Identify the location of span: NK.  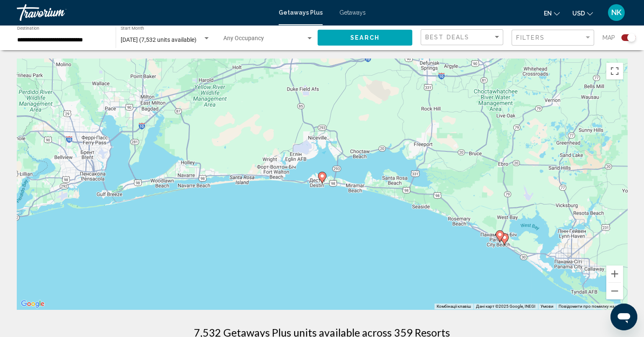
(616, 13).